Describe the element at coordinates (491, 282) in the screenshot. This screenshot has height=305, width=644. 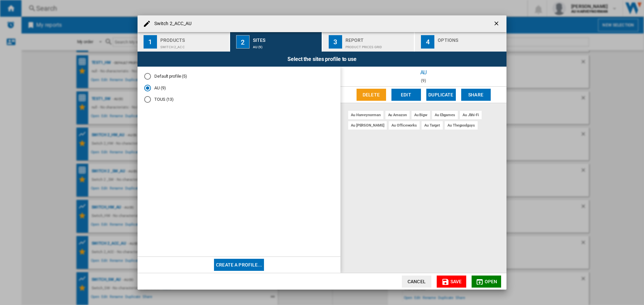
I see `span: Open` at that location.